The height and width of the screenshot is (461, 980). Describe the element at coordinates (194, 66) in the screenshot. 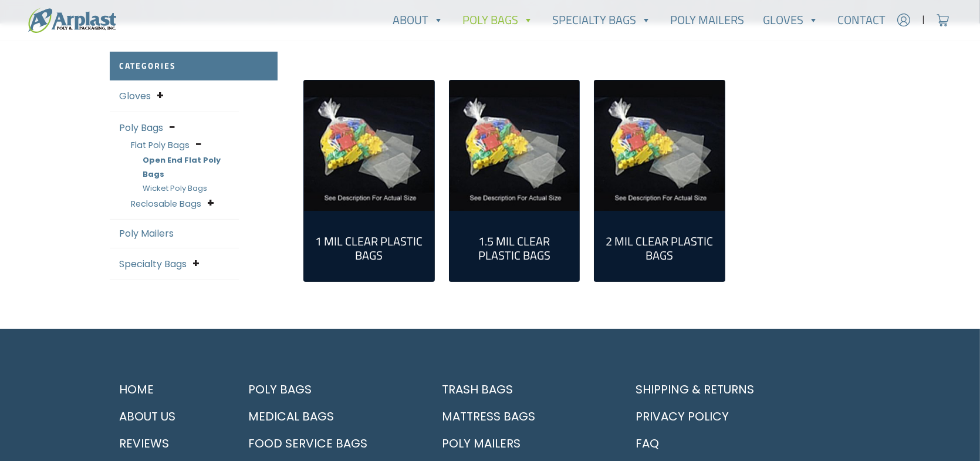

I see `h2: Categories` at that location.